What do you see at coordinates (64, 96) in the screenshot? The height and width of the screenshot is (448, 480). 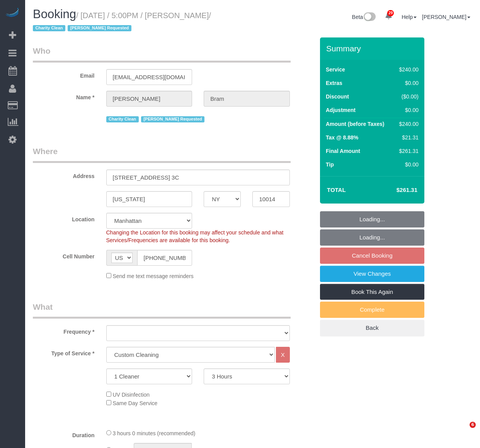 I see `label: Name *` at bounding box center [64, 96].